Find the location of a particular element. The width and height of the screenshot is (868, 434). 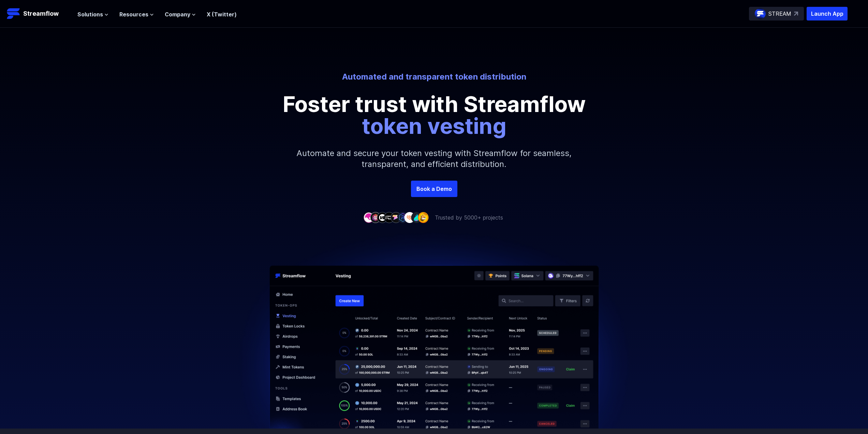

img: top-right-arrow.svg is located at coordinates (796, 14).